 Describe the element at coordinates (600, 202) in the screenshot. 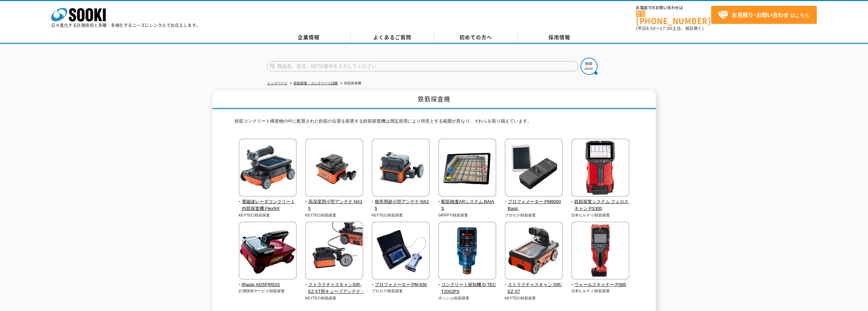

I see `a: 鉄筋探査システム フェロスキャン PS300` at that location.